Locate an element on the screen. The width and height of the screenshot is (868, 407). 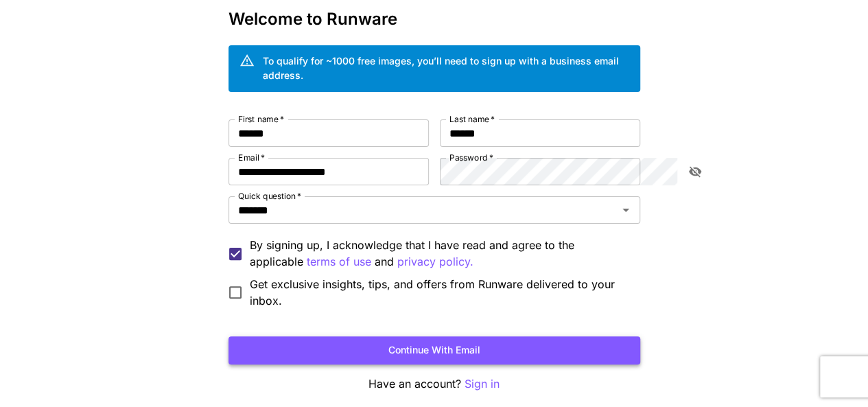
label: Last name is located at coordinates (472, 119).